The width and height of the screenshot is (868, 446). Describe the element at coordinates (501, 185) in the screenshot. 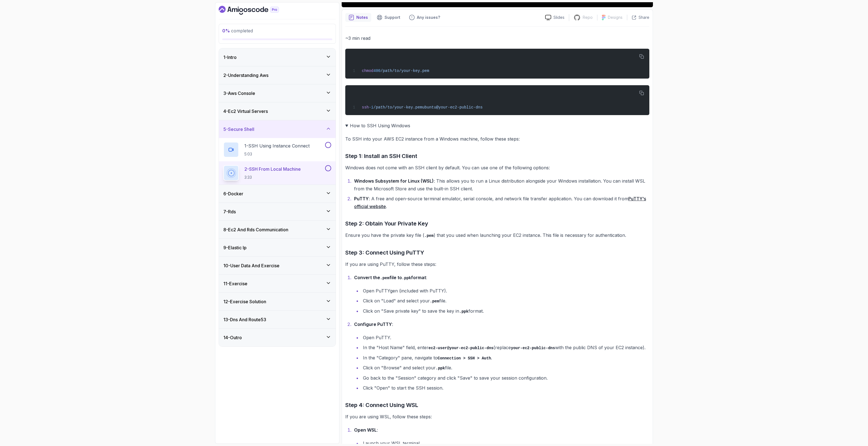

I see `li: : This allows you to run a Linux distribution alongside your Windows installation. You can instal...` at that location.